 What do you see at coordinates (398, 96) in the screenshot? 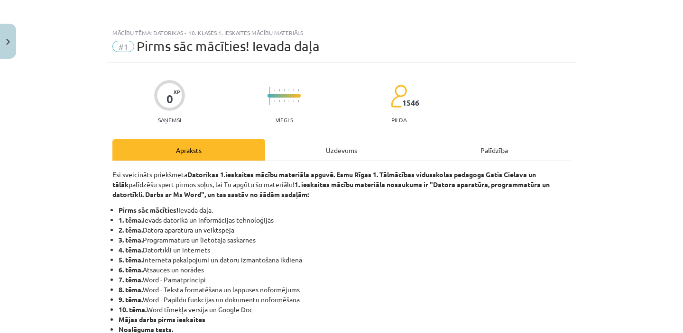
I see `img: students-c634bb4e5e11cddfef0936a35e636f08e4e9abd3cc4e673bd6f9a4125e45ecb1.svg` at bounding box center [398, 96].